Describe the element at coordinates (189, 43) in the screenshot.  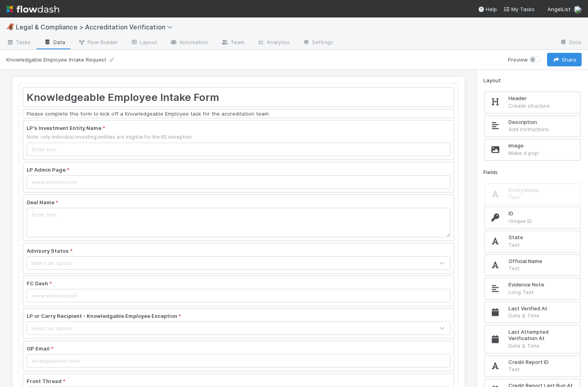
I see `a: Automation` at that location.